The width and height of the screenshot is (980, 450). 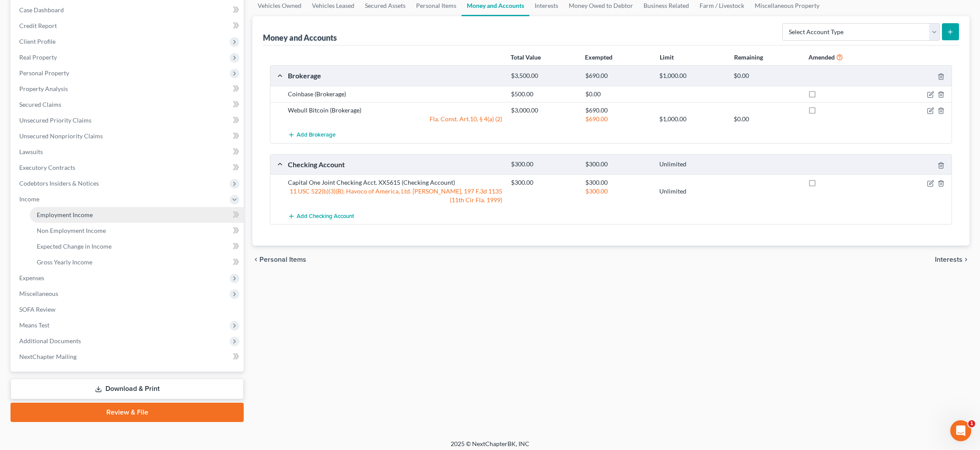 I want to click on div: Money and Accounts, so click(x=300, y=38).